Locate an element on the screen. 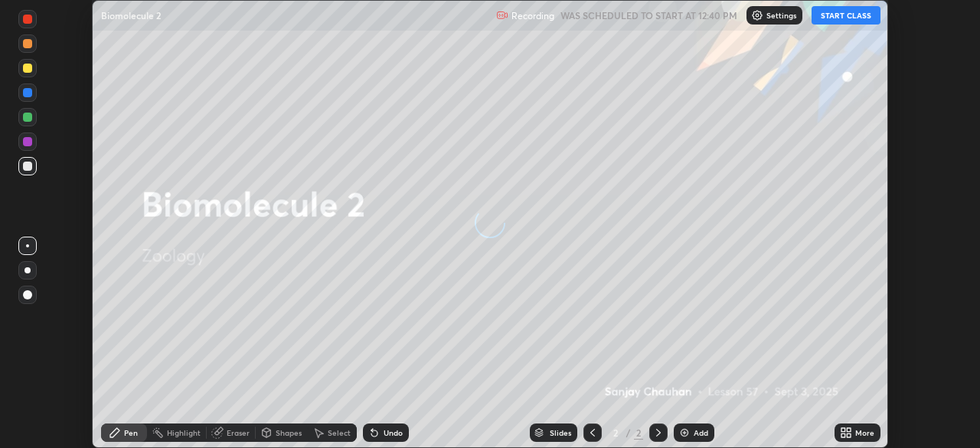 This screenshot has height=448, width=980. div: Eraser is located at coordinates (238, 432).